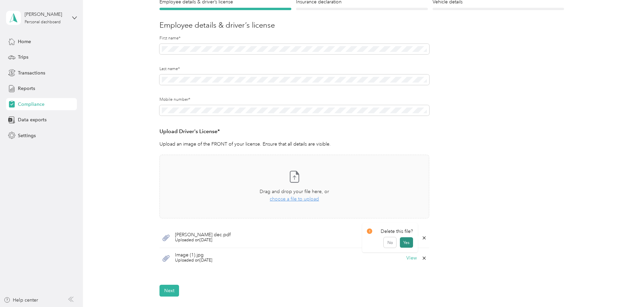  Describe the element at coordinates (31, 104) in the screenshot. I see `span: Compliance` at that location.